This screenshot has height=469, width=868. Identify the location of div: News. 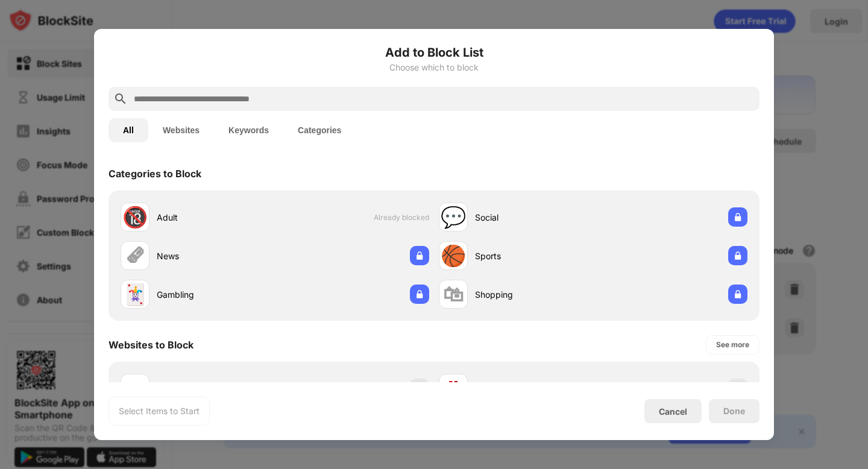
(216, 256).